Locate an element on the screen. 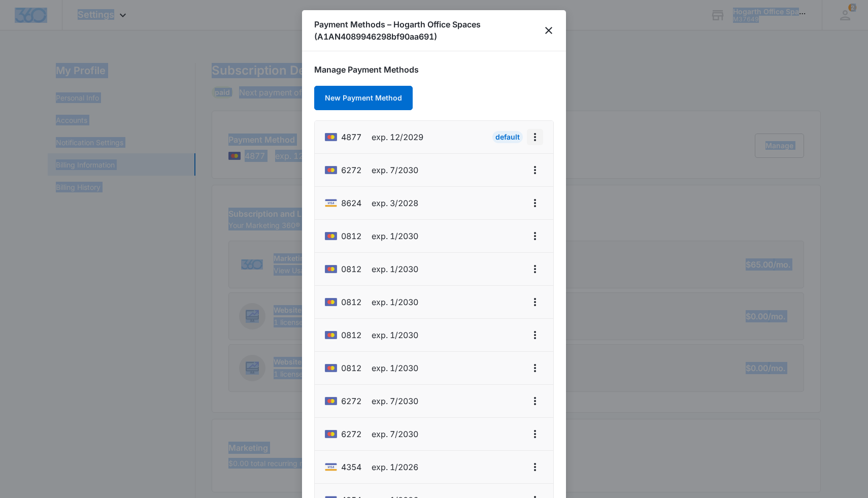 The height and width of the screenshot is (498, 868). span: exp. 3/2028 is located at coordinates (395, 203).